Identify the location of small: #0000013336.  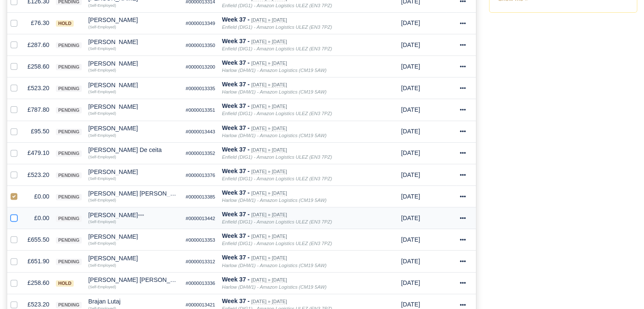
(201, 283).